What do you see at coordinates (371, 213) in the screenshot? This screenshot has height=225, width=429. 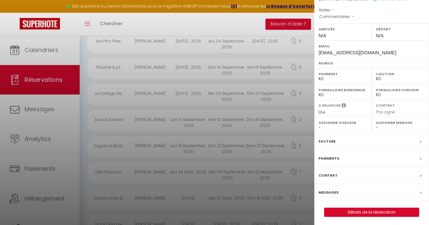 I see `button: Détails de la réservation` at bounding box center [371, 213].